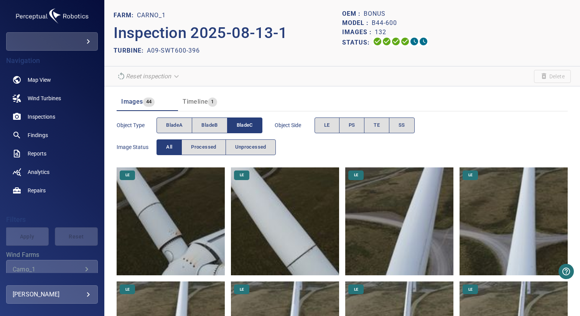  What do you see at coordinates (174, 125) in the screenshot?
I see `button: bladeA` at bounding box center [174, 125].